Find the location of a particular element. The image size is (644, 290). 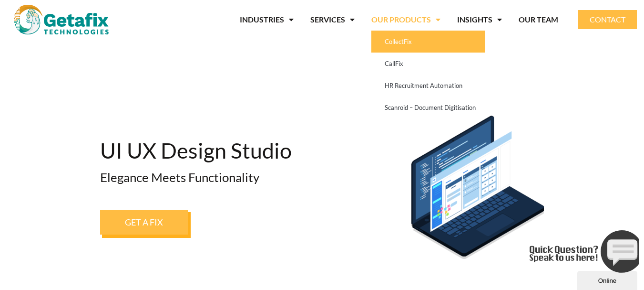

h1: UI UX Design Studio is located at coordinates (220, 150).